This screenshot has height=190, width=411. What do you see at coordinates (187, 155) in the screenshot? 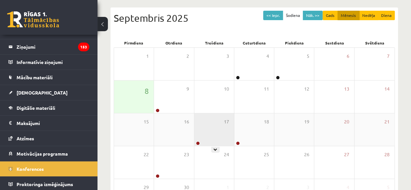
I see `span: 23` at bounding box center [187, 155].